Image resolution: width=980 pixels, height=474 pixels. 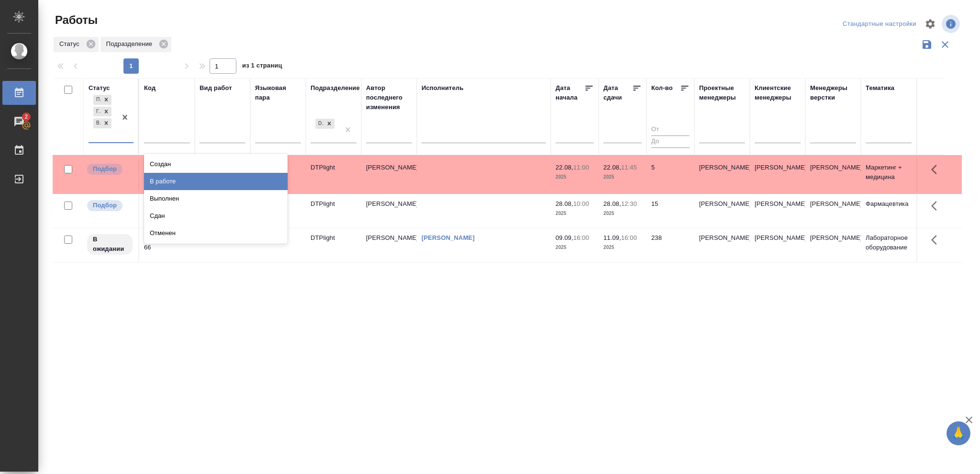 I want to click on p: Маркетинг + медицина, so click(x=889, y=172).